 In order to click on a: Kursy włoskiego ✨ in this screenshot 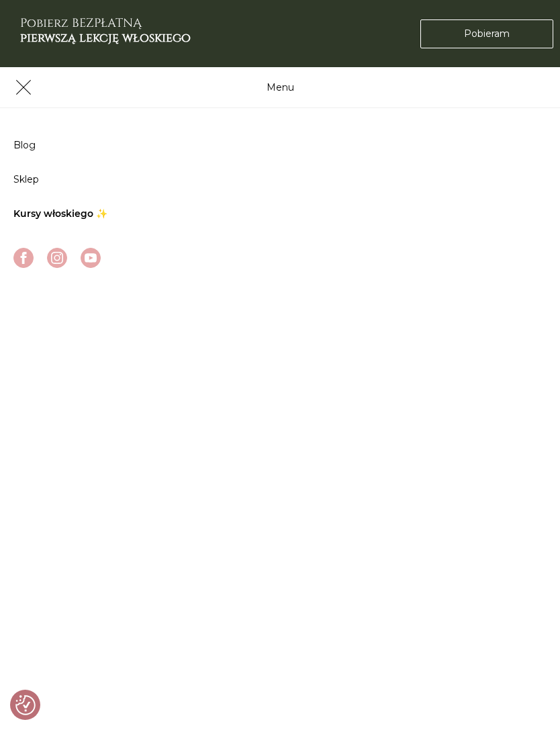, I will do `click(60, 214)`.